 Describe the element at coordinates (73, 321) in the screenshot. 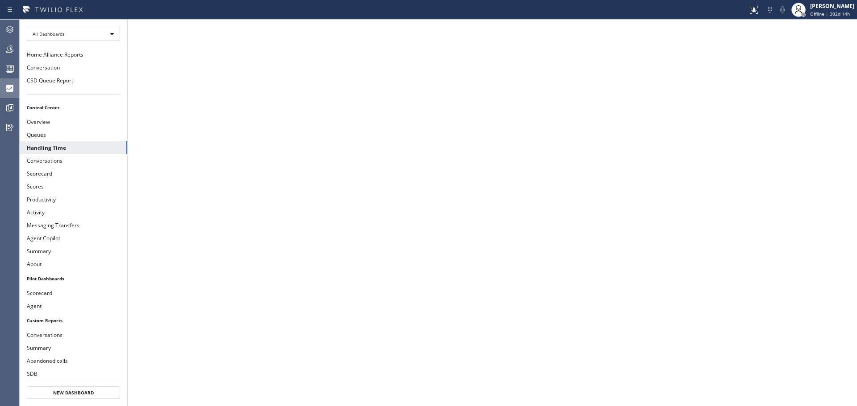

I see `li: Custom Reports` at that location.